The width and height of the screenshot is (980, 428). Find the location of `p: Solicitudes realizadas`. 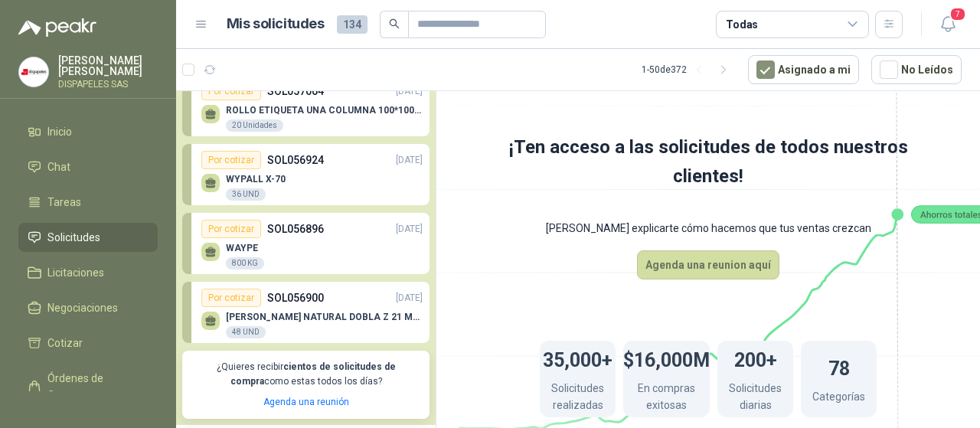

p: Solicitudes realizadas is located at coordinates (577, 398).